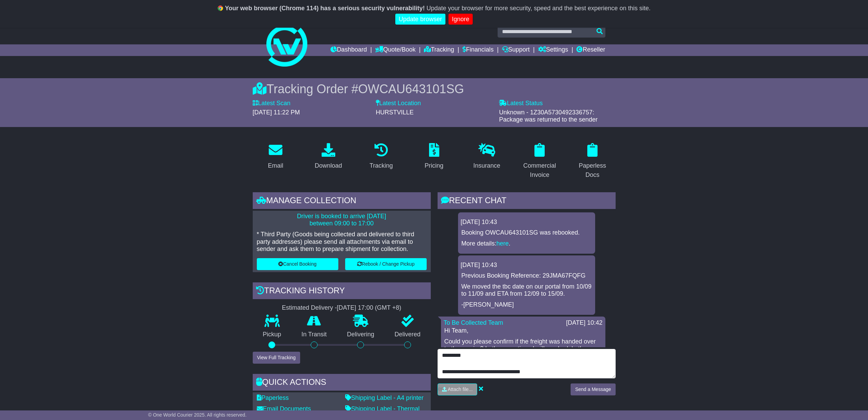 The height and width of the screenshot is (420, 868). I want to click on a: here, so click(503, 243).